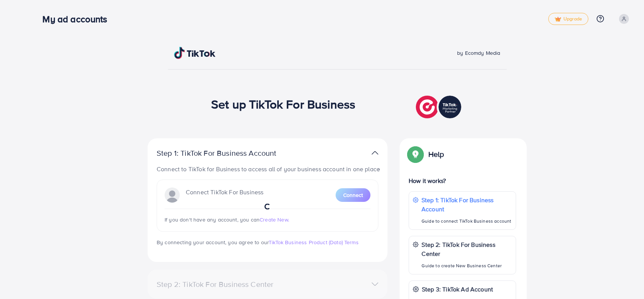 This screenshot has height=299, width=644. I want to click on img: Popup guide, so click(416, 154).